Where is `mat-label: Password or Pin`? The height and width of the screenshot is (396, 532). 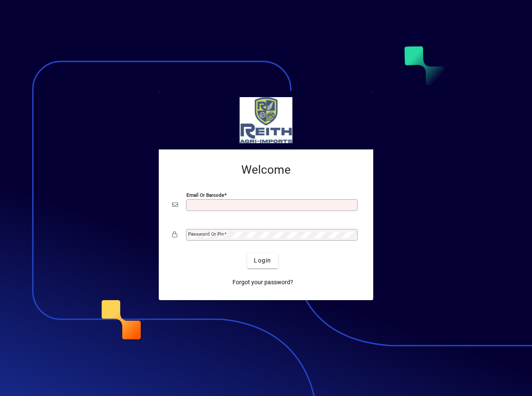 mat-label: Password or Pin is located at coordinates (206, 234).